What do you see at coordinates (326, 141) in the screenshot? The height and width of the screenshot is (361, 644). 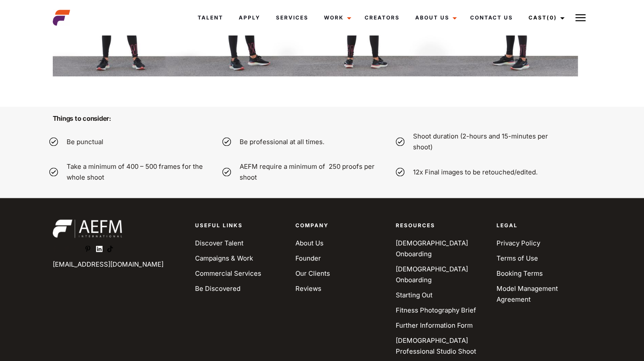 I see `li: Be professional at all times.` at bounding box center [326, 141].